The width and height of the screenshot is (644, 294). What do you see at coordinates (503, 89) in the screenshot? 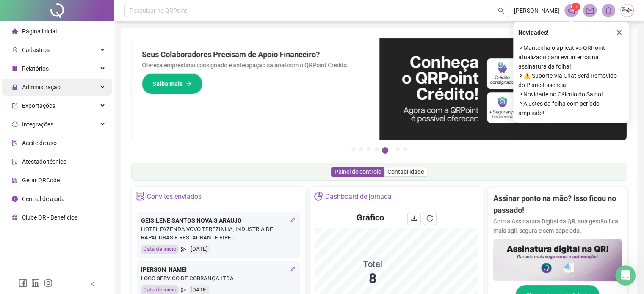
I see `img: banner%2F11e687cd-1386-4cbd-b13b-7bd81425532d.png` at bounding box center [503, 89].